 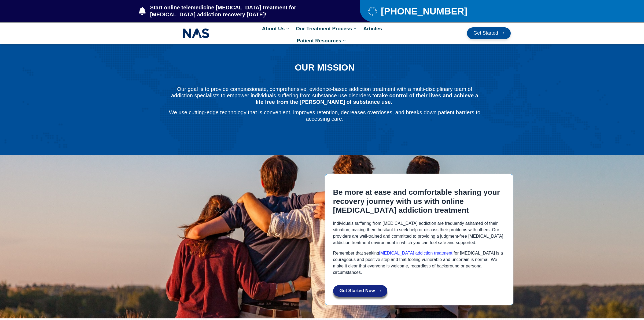 What do you see at coordinates (325, 116) in the screenshot?
I see `p: We use cutting-edge technology that is convenient, improves retention, decreases overdoses, and b...` at bounding box center [325, 116].